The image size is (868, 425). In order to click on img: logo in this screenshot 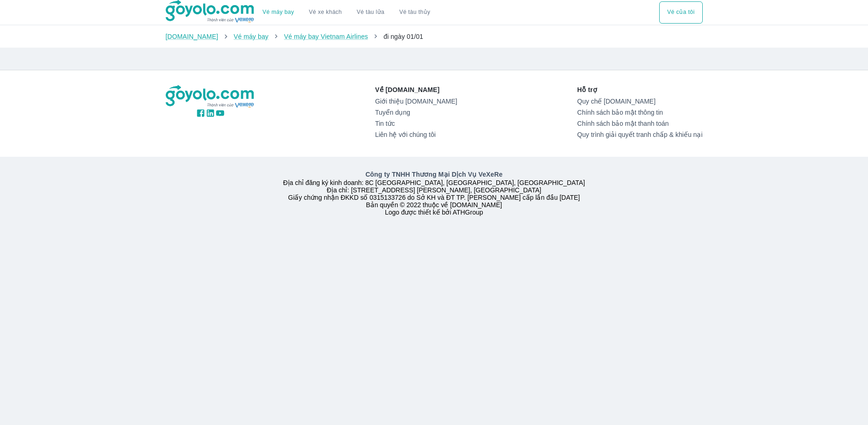, I will do `click(210, 97)`.